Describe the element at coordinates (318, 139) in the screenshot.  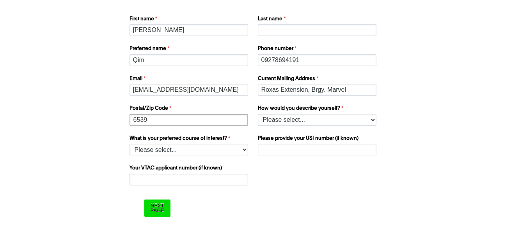
I see `label: Please provide your USI number (if known)` at that location.